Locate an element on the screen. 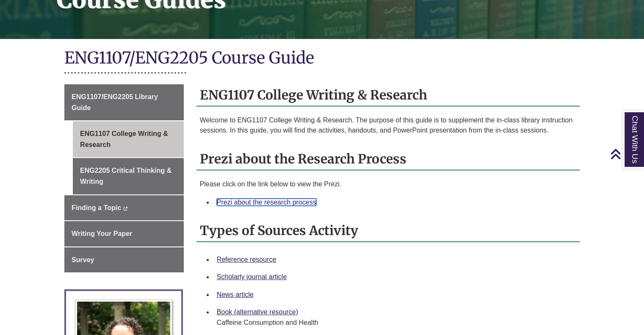 This screenshot has width=644, height=335. a: ENG1107 College Writing & Research is located at coordinates (128, 139).